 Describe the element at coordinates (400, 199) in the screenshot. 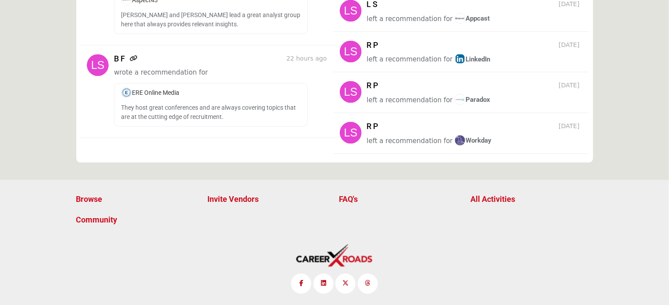

I see `a: FAQ's` at that location.